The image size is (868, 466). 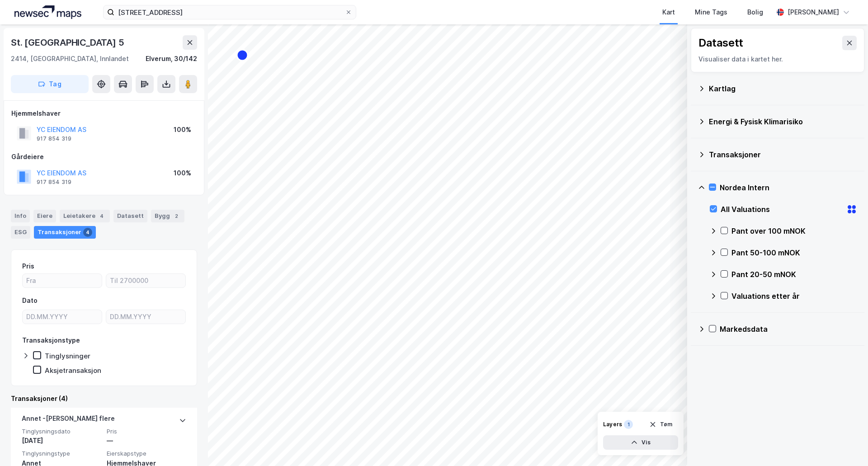 I want to click on input: Søk på adresse, matrikkel, gårdeiere, leietakere eller personer, so click(x=230, y=12).